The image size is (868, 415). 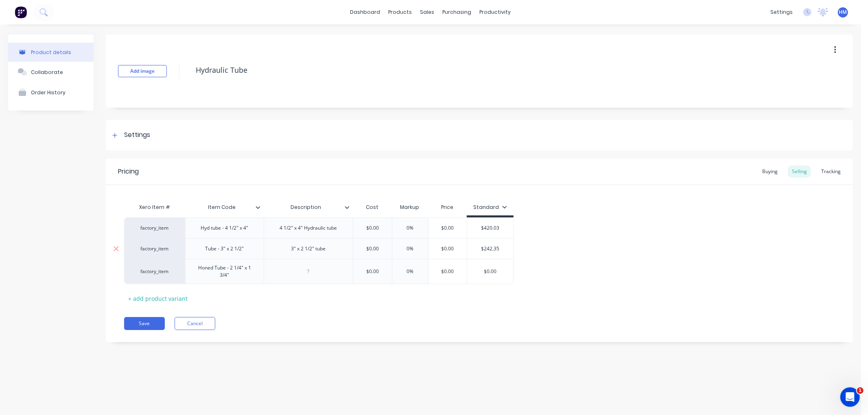 I want to click on div: Collaborate, so click(x=47, y=72).